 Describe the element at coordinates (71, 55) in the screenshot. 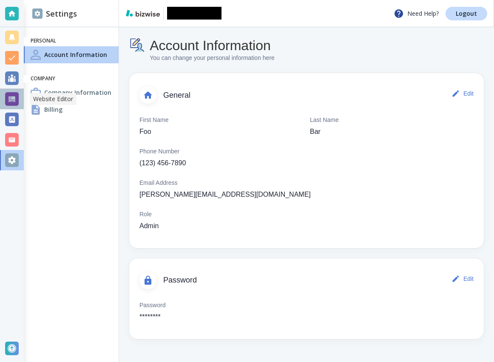

I see `a: Account InformationAccount Information` at that location.